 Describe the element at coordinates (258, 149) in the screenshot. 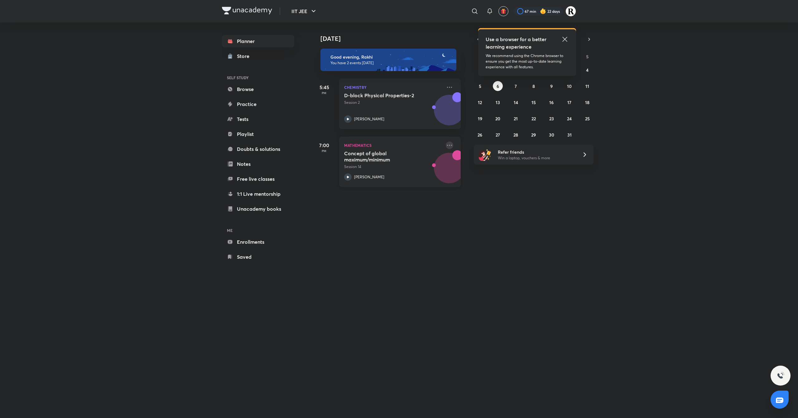

I see `a: Doubts & solutions` at that location.